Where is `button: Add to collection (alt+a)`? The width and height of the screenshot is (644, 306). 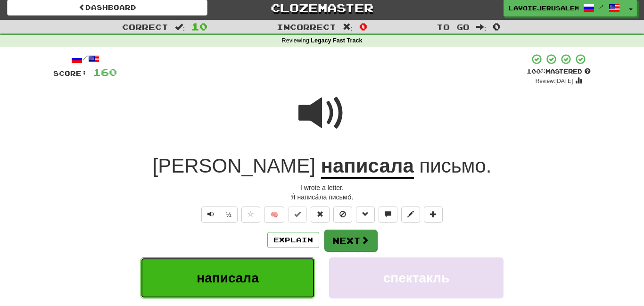 button: Add to collection (alt+a) is located at coordinates (434, 214).